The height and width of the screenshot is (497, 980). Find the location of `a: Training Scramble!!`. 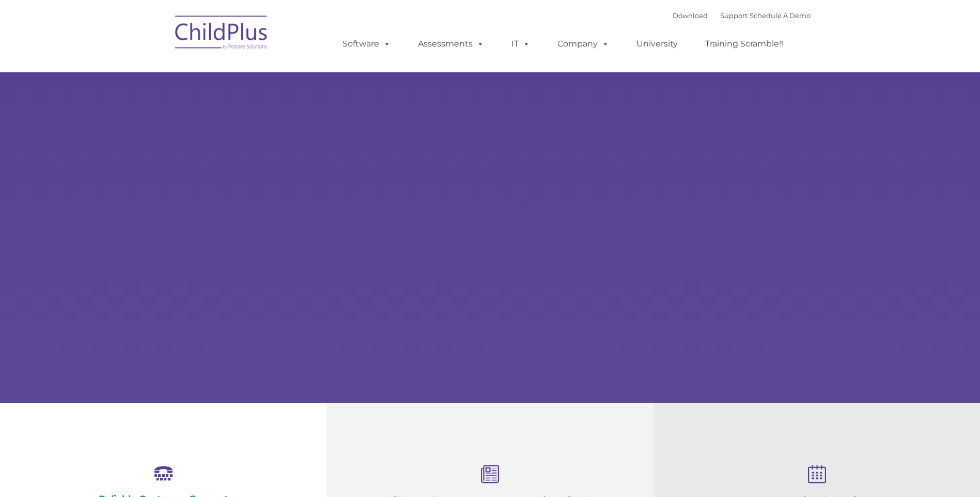

a: Training Scramble!! is located at coordinates (744, 44).